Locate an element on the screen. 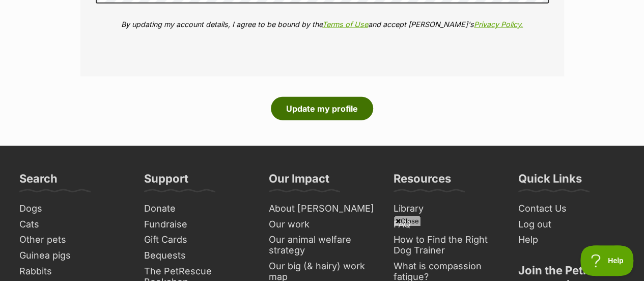 This screenshot has height=281, width=644. a: Our work is located at coordinates (322, 224).